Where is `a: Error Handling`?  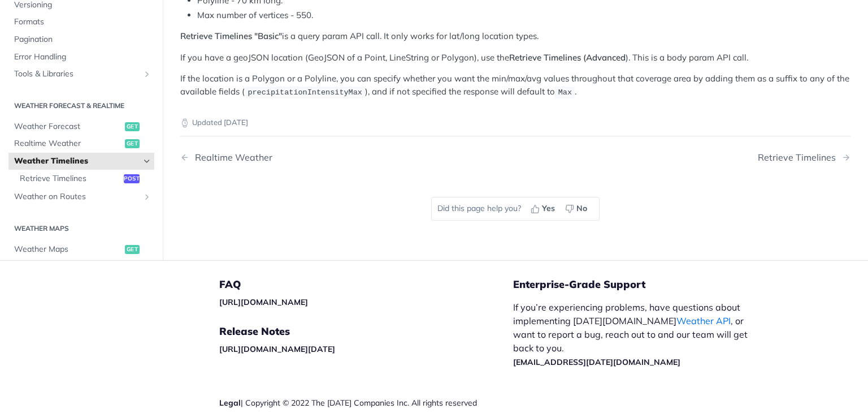 a: Error Handling is located at coordinates (81, 57).